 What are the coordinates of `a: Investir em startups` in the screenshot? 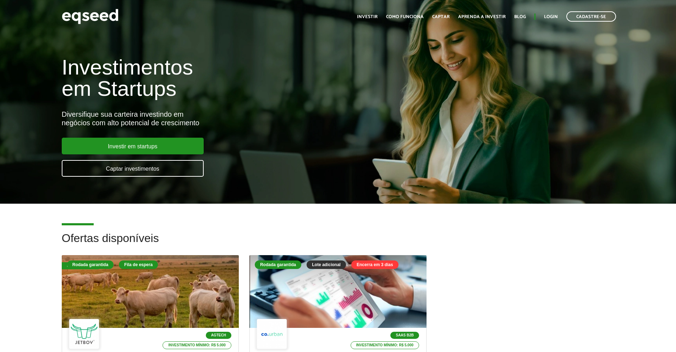 It's located at (133, 146).